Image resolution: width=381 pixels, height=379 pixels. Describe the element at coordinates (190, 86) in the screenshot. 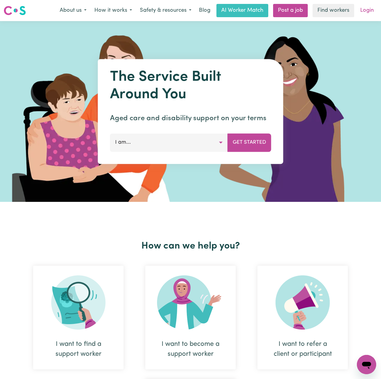

I see `h1: The Service Built Around You` at that location.